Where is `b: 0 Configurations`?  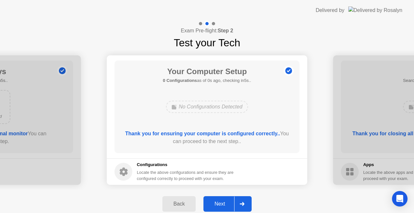
b: 0 Configurations is located at coordinates (180, 80).